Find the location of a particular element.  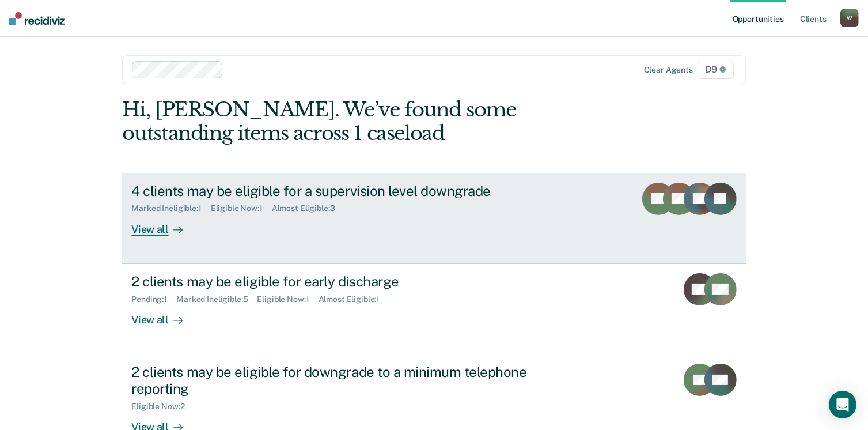

div: 2 clients may be eligible for early discharge is located at coordinates (333, 282).